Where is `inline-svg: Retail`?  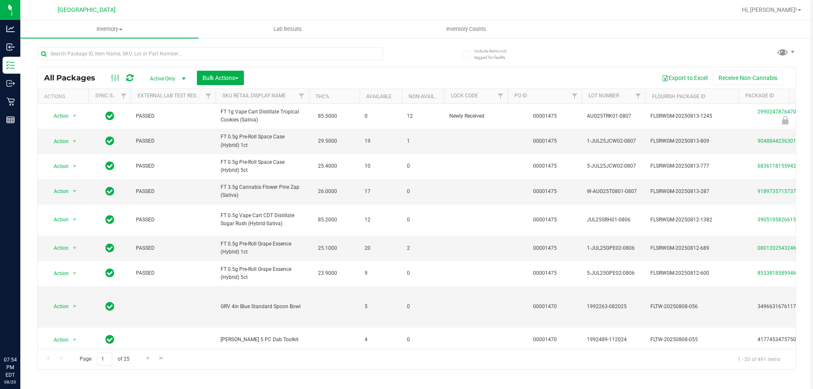
inline-svg: Retail is located at coordinates (11, 102).